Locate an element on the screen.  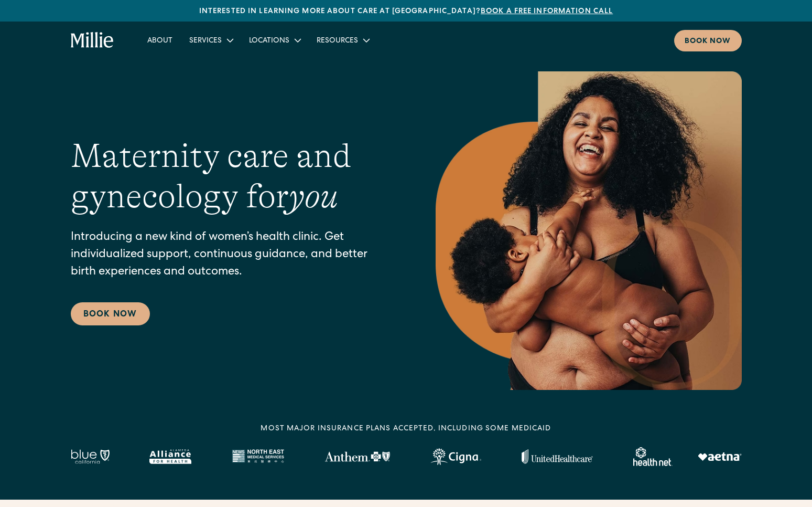
div: Book now is located at coordinates (707, 42).